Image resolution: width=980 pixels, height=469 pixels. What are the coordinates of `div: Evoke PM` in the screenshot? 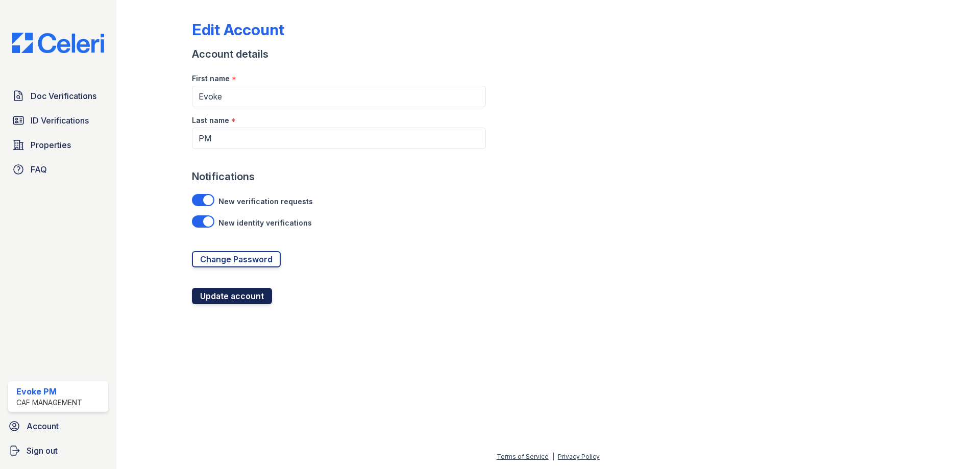 It's located at (49, 392).